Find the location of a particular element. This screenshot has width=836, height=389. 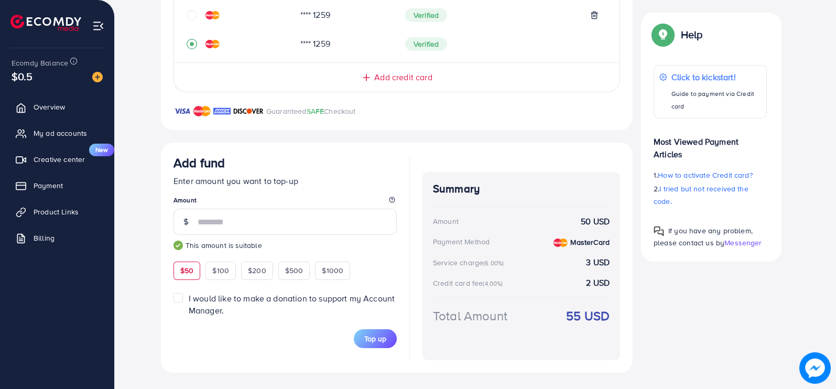

div: Credit card fee is located at coordinates (470, 283).